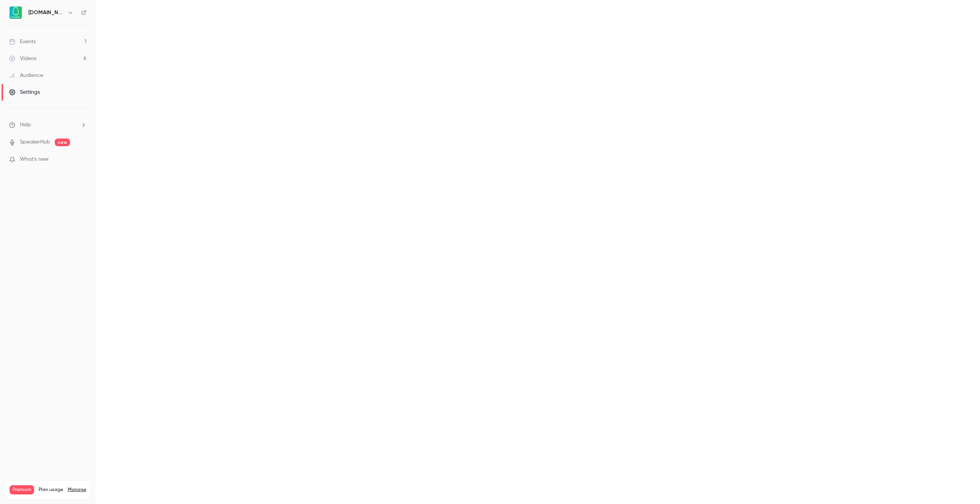  I want to click on img: Avokaado.io, so click(15, 13).